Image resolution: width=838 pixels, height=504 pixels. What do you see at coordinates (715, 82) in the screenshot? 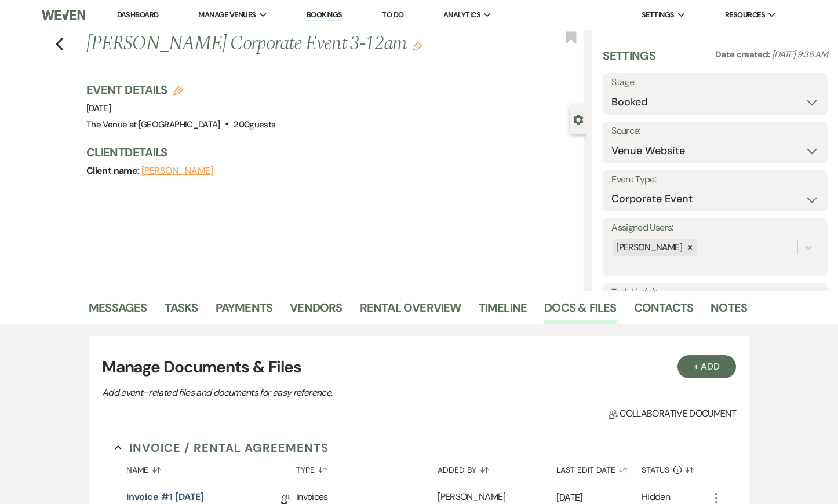
I see `label: Stage:` at bounding box center [715, 82].